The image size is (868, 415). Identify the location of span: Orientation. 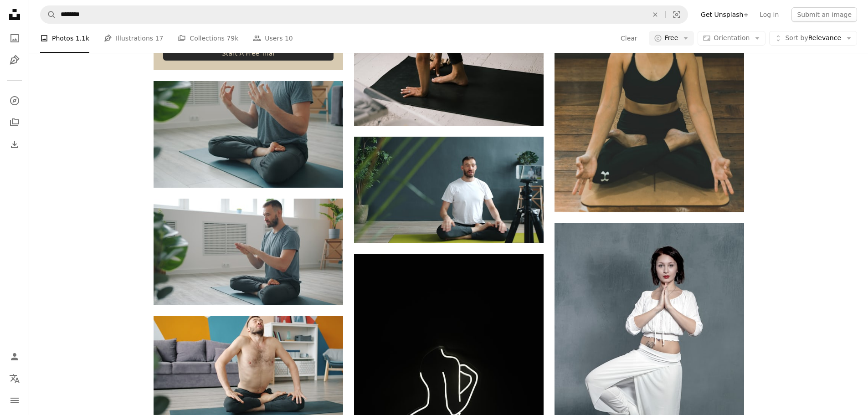
(732, 38).